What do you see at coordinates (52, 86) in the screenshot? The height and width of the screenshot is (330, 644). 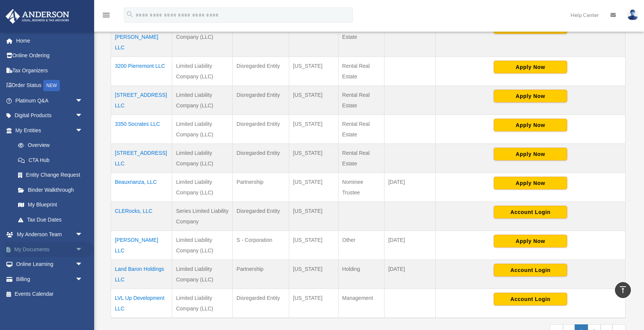 I see `div: NEW` at bounding box center [52, 86].